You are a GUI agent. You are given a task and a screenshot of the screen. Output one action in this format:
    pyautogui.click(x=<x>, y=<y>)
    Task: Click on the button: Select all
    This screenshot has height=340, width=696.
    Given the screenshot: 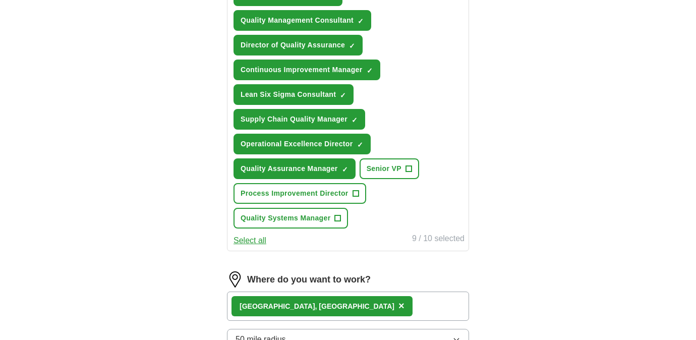 What is the action you would take?
    pyautogui.click(x=250, y=241)
    